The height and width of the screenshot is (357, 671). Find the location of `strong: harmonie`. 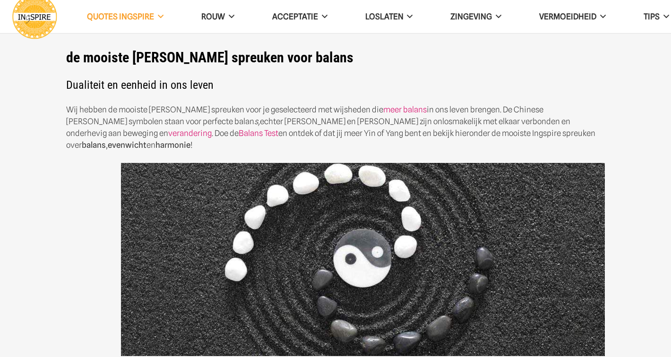

strong: harmonie is located at coordinates (173, 145).